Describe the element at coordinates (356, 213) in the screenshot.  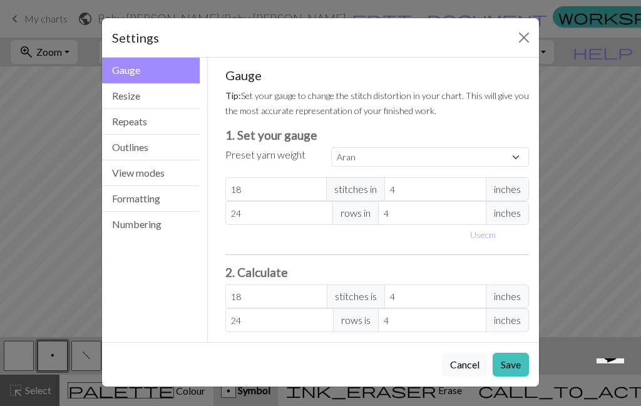
I see `span: rows in` at that location.